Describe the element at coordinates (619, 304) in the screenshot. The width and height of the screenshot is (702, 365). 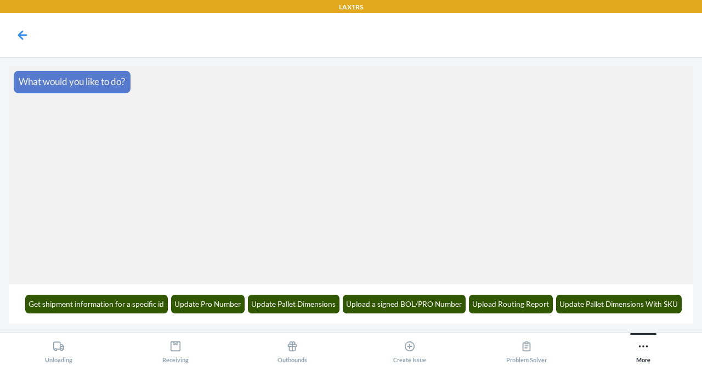
I see `button: Update Pallet Dimensions With SKU` at that location.